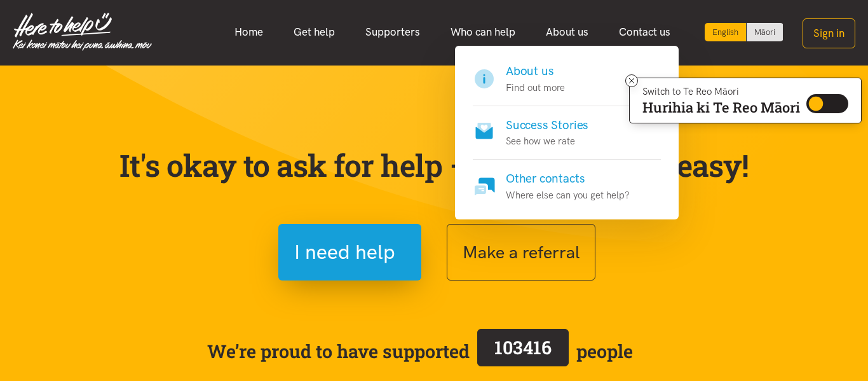  Describe the element at coordinates (764, 32) in the screenshot. I see `a: Switch to Te Reo Māori` at that location.